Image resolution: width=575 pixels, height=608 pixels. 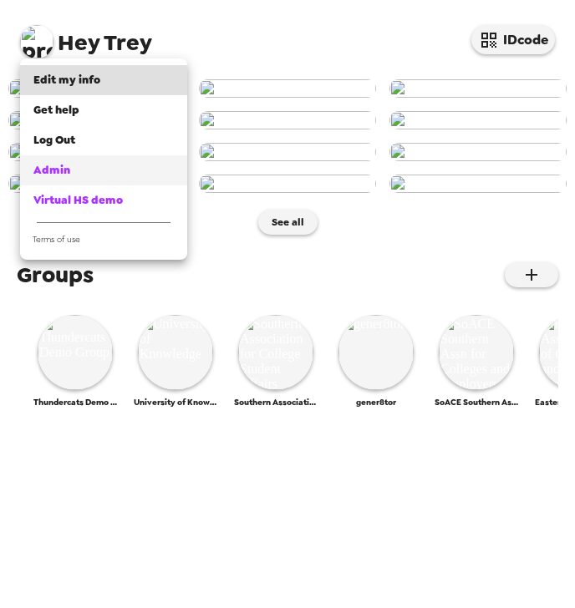 I want to click on span: Admin, so click(x=52, y=170).